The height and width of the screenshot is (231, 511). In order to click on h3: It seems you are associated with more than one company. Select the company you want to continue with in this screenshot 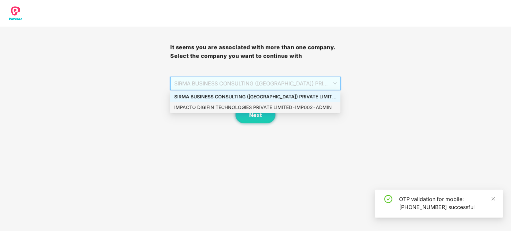, I will do `click(255, 52)`.